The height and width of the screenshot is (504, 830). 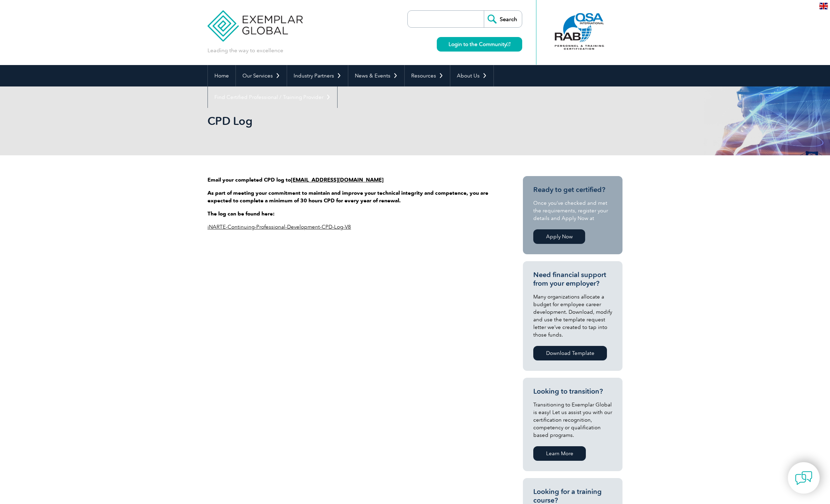 What do you see at coordinates (427, 76) in the screenshot?
I see `a: Resources` at bounding box center [427, 76].